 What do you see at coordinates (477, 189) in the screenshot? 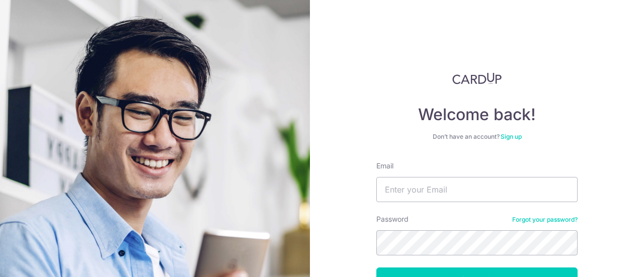
I see `input: Enter your Email` at bounding box center [477, 189].